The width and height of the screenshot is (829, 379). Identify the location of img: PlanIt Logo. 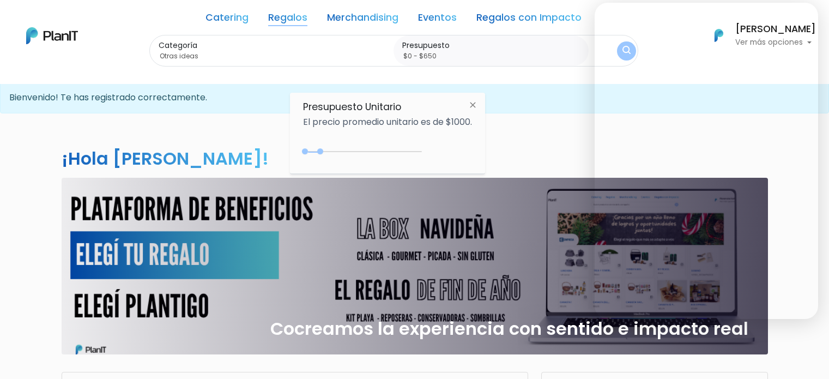
(52, 35).